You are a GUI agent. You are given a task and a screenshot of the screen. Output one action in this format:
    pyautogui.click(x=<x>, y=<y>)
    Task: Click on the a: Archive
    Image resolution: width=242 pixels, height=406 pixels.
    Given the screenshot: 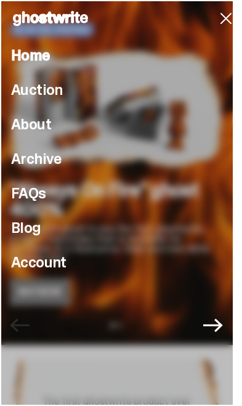 What is the action you would take?
    pyautogui.click(x=36, y=159)
    